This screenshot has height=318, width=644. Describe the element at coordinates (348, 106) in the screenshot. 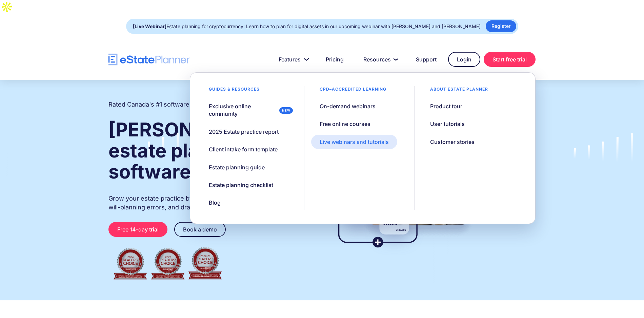

I see `a: On-demand webinars` at that location.